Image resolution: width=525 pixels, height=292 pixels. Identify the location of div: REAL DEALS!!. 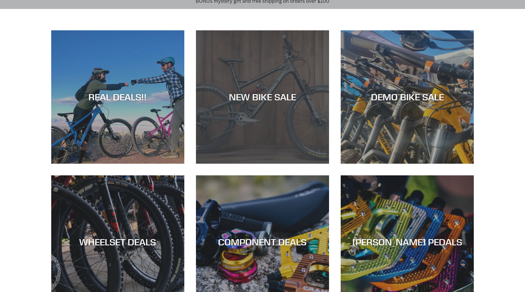
(118, 97).